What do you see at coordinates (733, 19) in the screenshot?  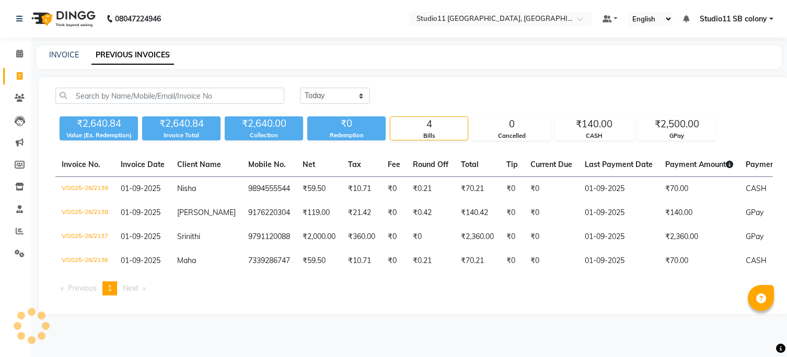 I see `span: Studio11 SB colony` at bounding box center [733, 19].